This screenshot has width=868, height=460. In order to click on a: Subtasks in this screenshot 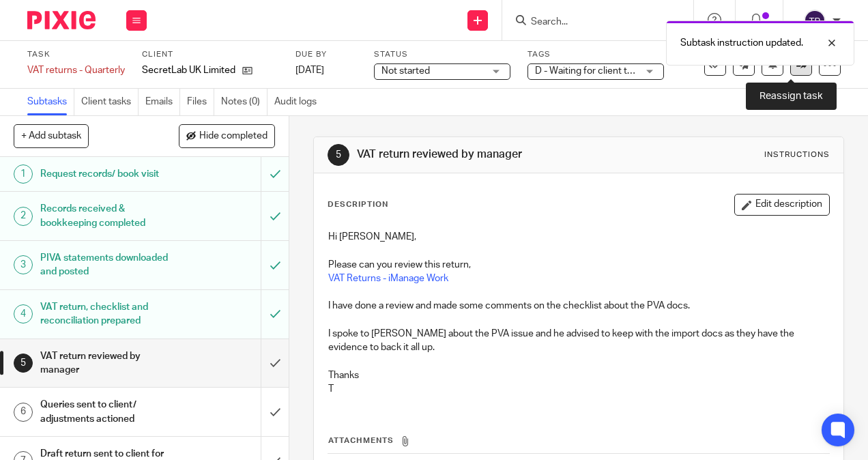, I will do `click(50, 102)`.